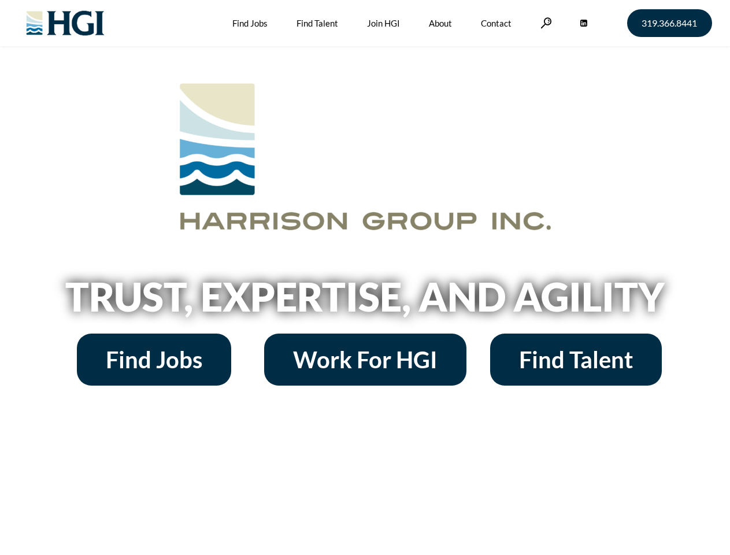  What do you see at coordinates (575, 359) in the screenshot?
I see `span: Find Talent` at bounding box center [575, 359].